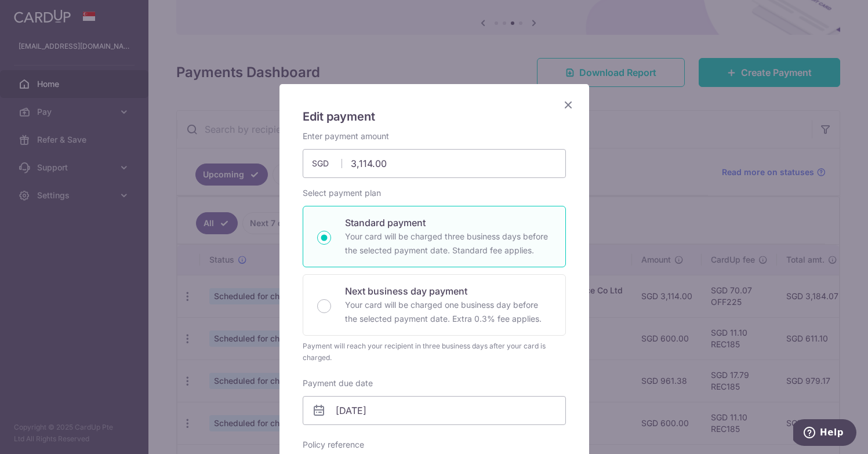  Describe the element at coordinates (434, 116) in the screenshot. I see `h5: Edit payment` at that location.